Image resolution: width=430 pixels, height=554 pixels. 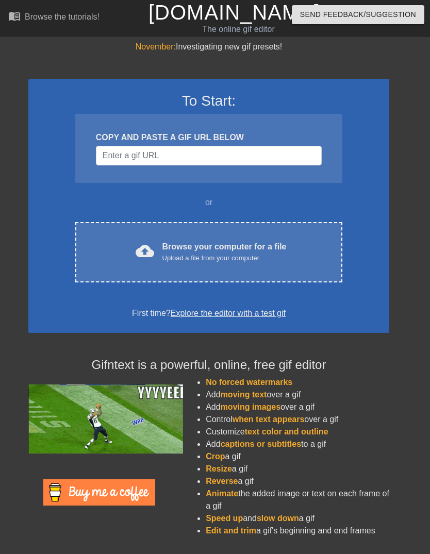 I want to click on h3: To Start:, so click(x=209, y=101).